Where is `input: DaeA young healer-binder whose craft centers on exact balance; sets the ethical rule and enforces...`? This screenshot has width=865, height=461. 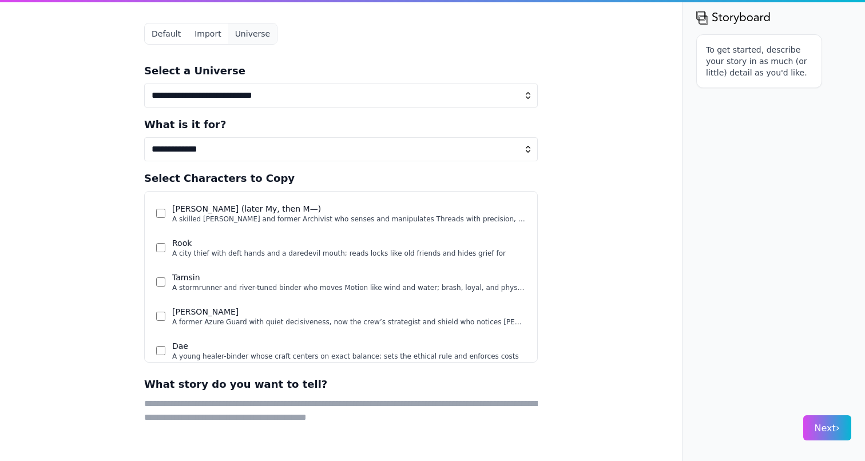
input: DaeA young healer-binder whose craft centers on exact balance; sets the ethical rule and enforces... is located at coordinates (161, 350).